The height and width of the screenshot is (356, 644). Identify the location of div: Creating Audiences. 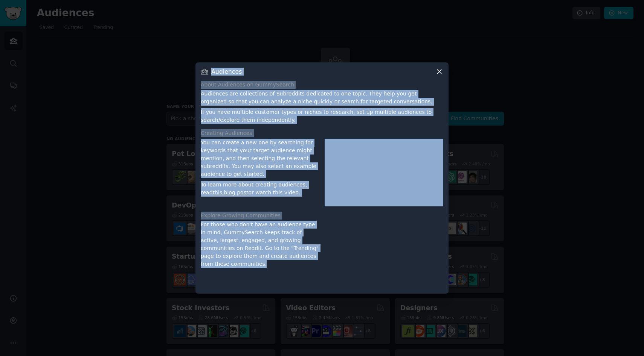
(322, 133).